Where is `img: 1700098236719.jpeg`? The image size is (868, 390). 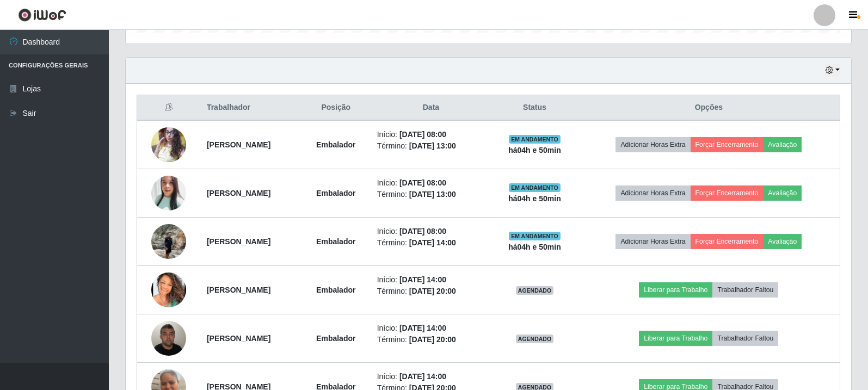 img: 1700098236719.jpeg is located at coordinates (169, 241).